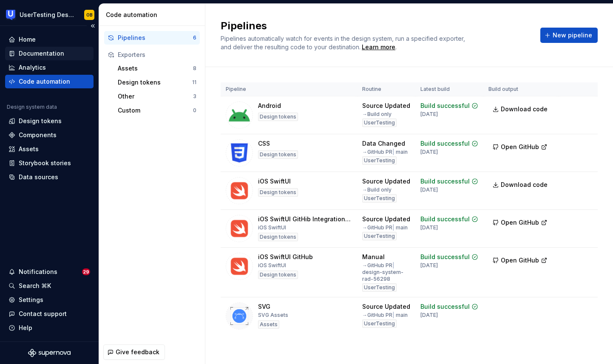  What do you see at coordinates (49, 135) in the screenshot?
I see `a: Components` at bounding box center [49, 135].